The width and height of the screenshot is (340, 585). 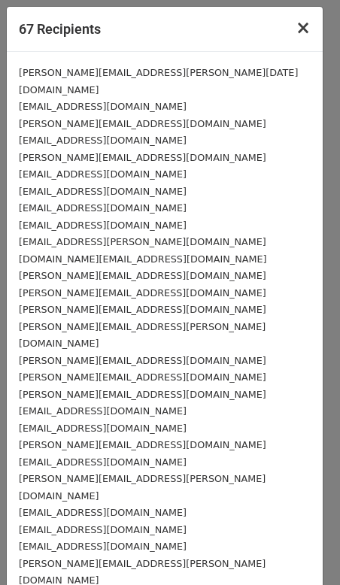 I want to click on h5: 67 Recipients, so click(x=59, y=29).